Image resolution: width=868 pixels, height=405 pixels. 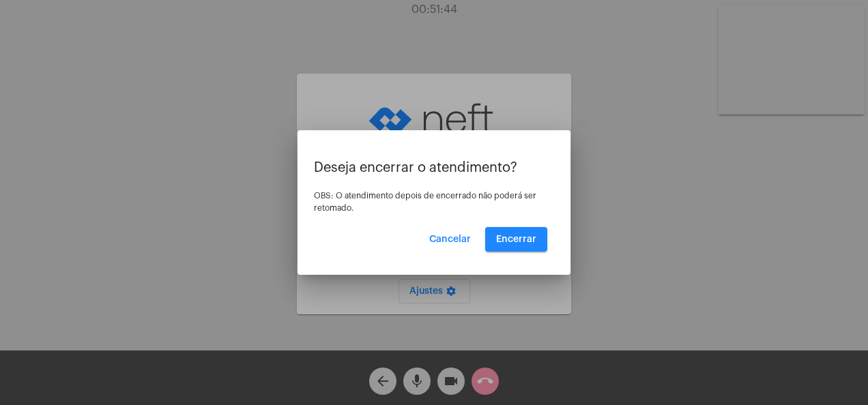 What do you see at coordinates (516, 239) in the screenshot?
I see `span: Encerrar` at bounding box center [516, 239].